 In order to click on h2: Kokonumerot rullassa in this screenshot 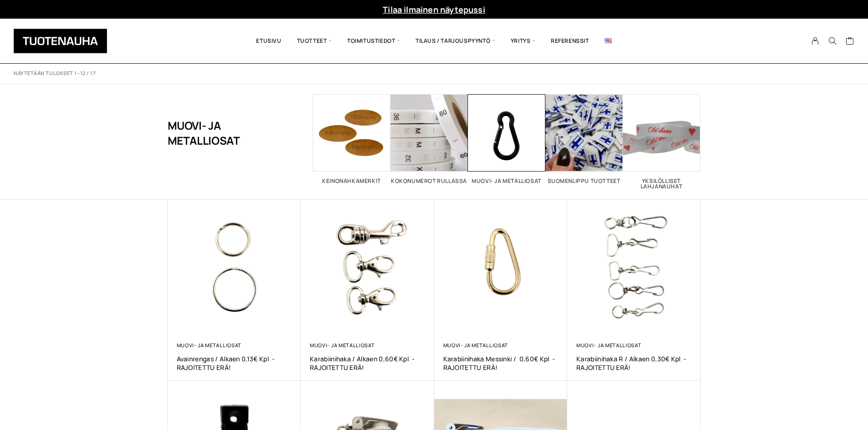, I will do `click(429, 181)`.